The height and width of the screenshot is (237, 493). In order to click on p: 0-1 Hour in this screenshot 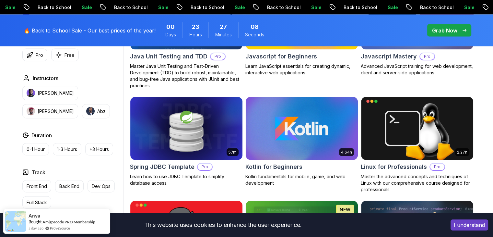, I will do `click(36, 149)`.